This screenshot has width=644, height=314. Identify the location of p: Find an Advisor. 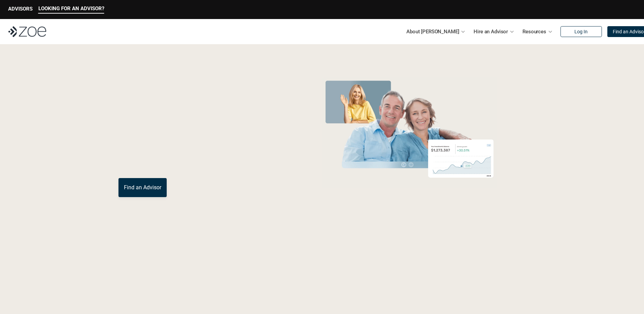
(143, 187).